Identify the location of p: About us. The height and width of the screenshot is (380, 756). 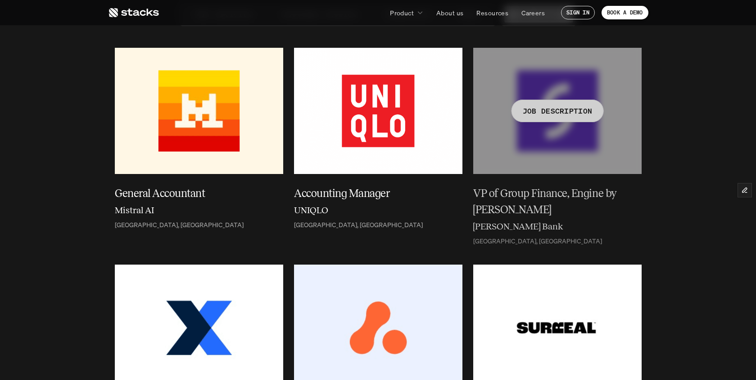
(450, 13).